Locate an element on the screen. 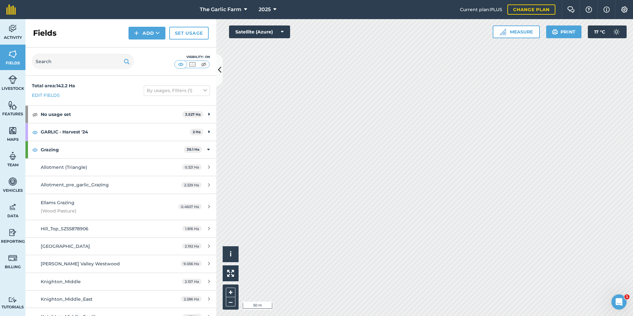  a: Hill_Top_SZ558789061.816 Ha is located at coordinates (121, 229).